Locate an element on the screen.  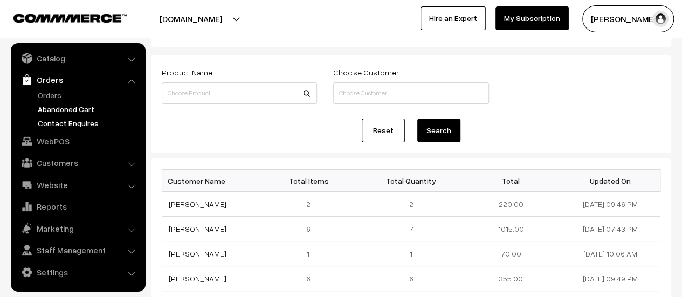
a: Staff Management is located at coordinates (78, 250).